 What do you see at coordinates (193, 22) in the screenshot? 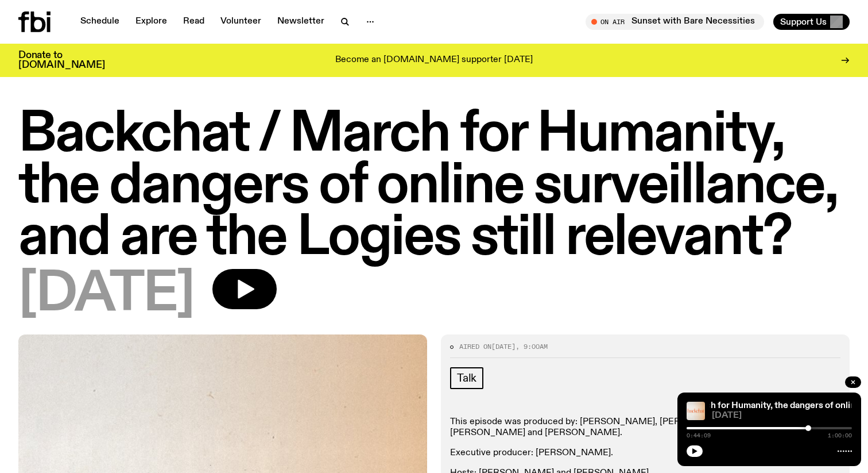
I see `a: Read` at bounding box center [193, 22].